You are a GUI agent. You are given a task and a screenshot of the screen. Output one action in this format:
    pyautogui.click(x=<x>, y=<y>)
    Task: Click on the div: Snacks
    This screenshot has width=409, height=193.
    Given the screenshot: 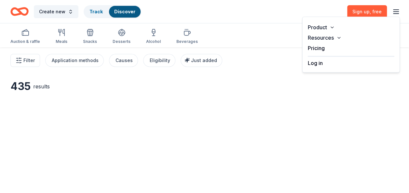 What is the action you would take?
    pyautogui.click(x=90, y=42)
    